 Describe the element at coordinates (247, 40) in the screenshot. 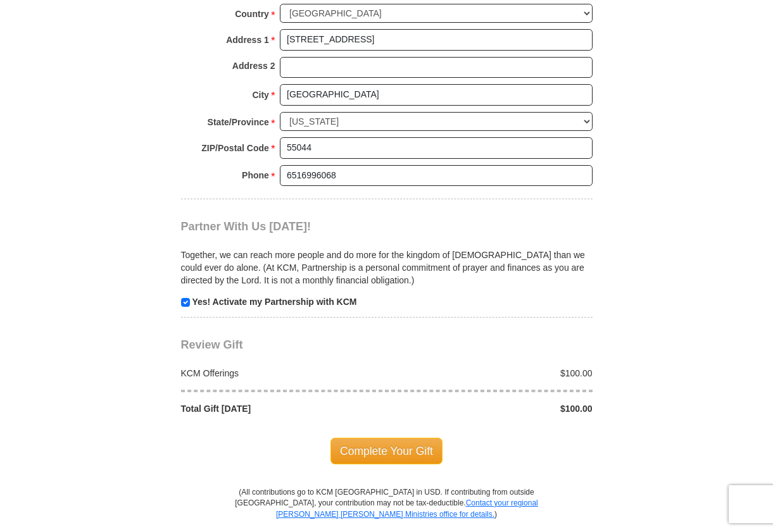

I see `strong: Address 1` at that location.